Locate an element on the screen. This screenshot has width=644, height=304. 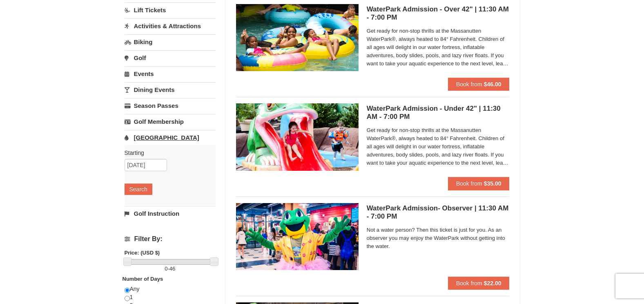
a: Activities & Attractions is located at coordinates (170, 26).